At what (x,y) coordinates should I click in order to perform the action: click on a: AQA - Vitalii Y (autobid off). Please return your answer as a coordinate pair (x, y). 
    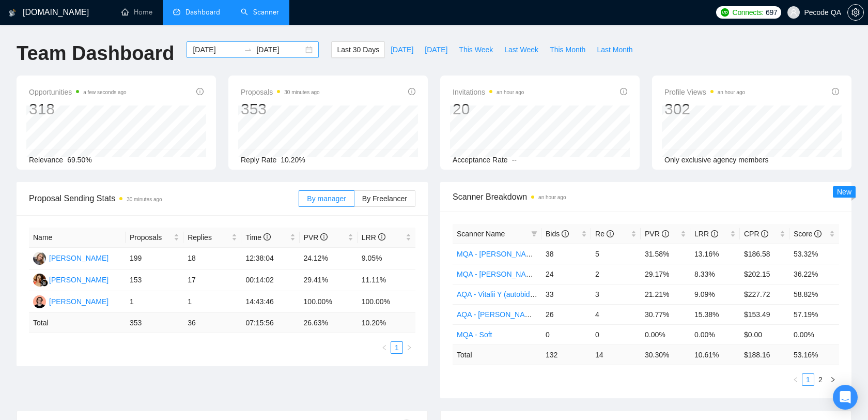
    Looking at the image, I should click on (500, 294).